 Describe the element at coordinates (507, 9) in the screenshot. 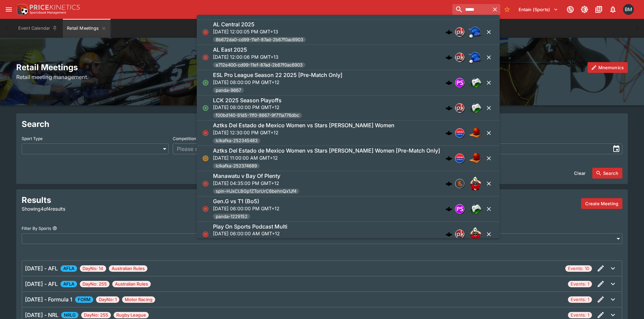

I see `button: No Bookmarks` at that location.